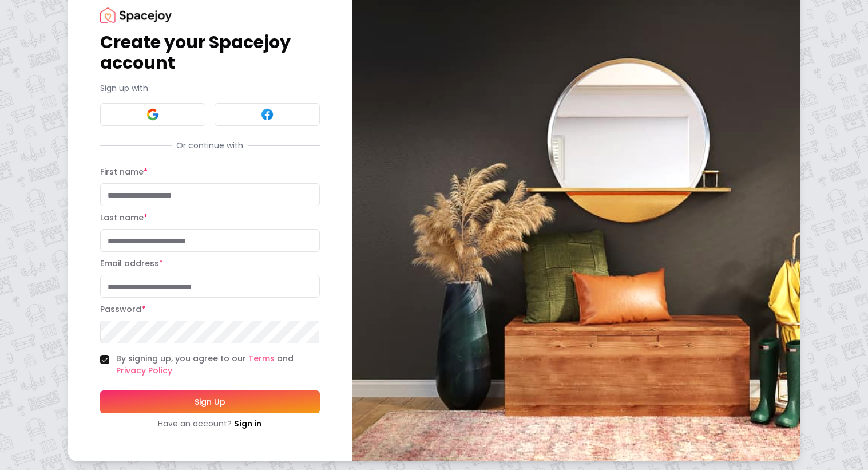 This screenshot has width=868, height=470. Describe the element at coordinates (210, 424) in the screenshot. I see `div: Have an account?` at that location.